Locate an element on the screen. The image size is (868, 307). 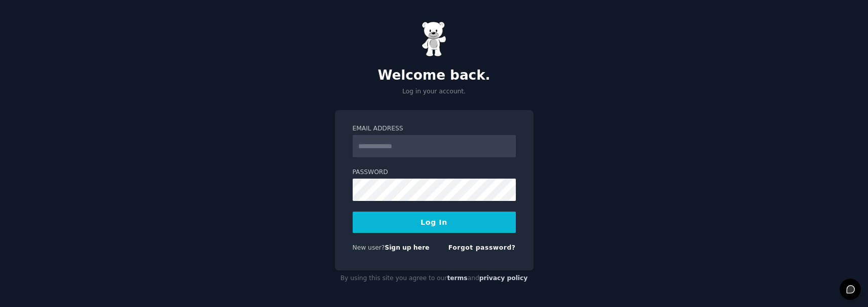
a: Forgot password? is located at coordinates (482, 247).